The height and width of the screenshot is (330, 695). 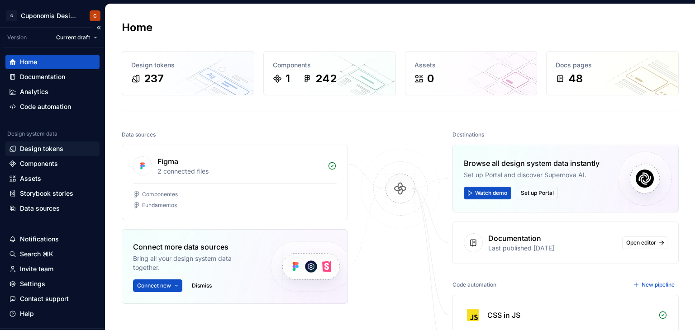 I want to click on a: Open editor, so click(x=644, y=243).